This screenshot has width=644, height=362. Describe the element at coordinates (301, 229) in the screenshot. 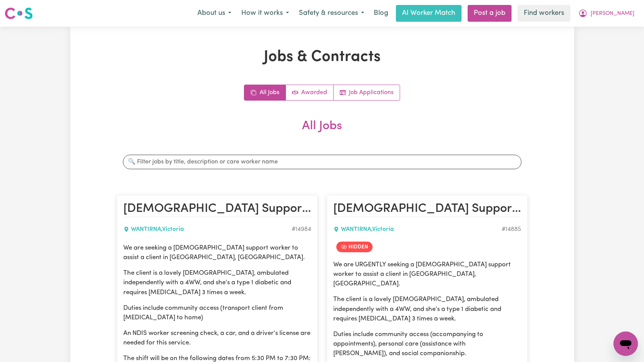

I see `div: Job ID #14984` at that location.